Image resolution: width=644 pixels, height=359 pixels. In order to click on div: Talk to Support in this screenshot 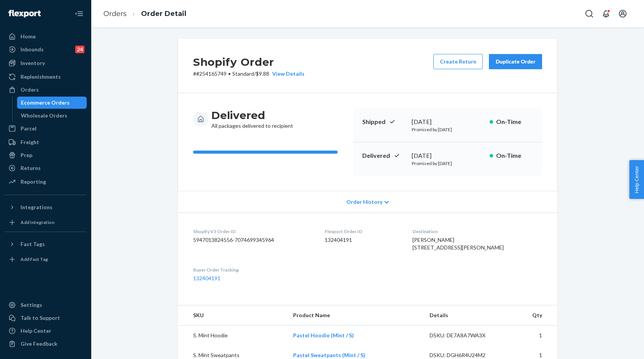, I will do `click(40, 318)`.